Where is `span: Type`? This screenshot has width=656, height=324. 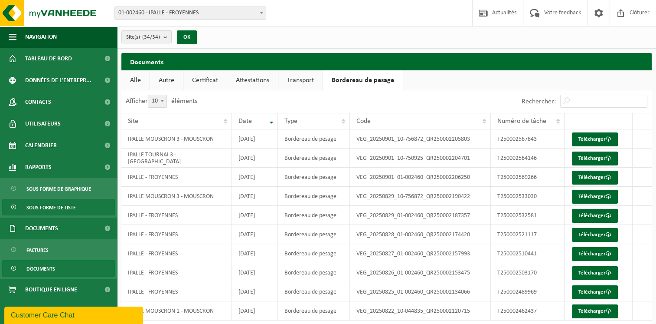 span: Type is located at coordinates (291, 121).